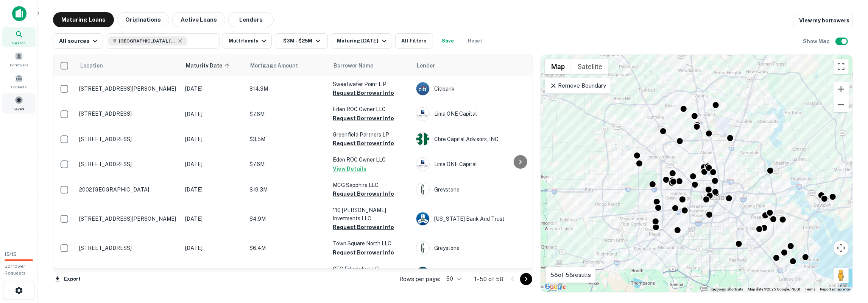 The width and height of the screenshot is (868, 303). Describe the element at coordinates (371, 65) in the screenshot. I see `th: Borrower Name` at that location.